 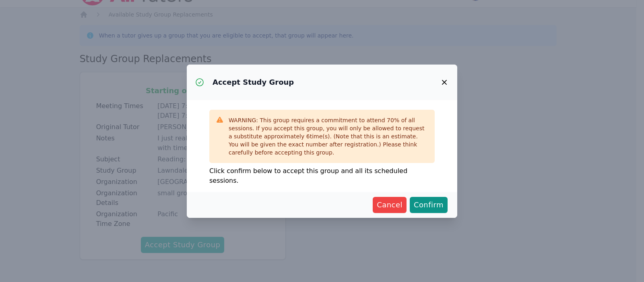 What do you see at coordinates (429, 205) in the screenshot?
I see `button: Confirm` at bounding box center [429, 205].